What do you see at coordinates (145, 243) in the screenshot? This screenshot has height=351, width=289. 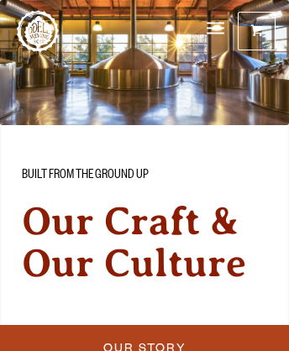 I see `h2: Our Craft & Our Culture` at bounding box center [145, 243].